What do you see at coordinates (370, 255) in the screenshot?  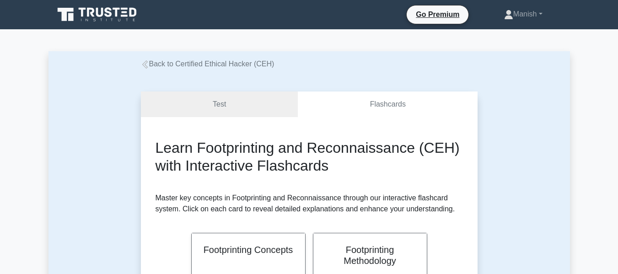 I see `h2: Footprinting Methodology` at bounding box center [370, 255].